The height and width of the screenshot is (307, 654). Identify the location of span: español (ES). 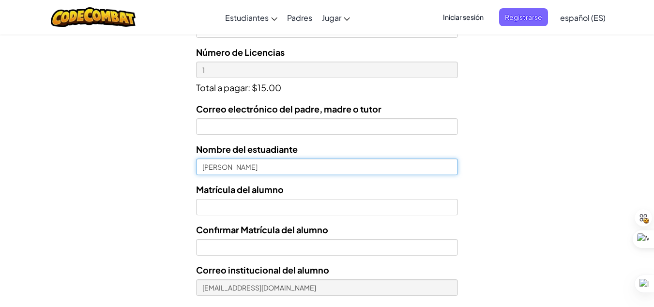
(583, 17).